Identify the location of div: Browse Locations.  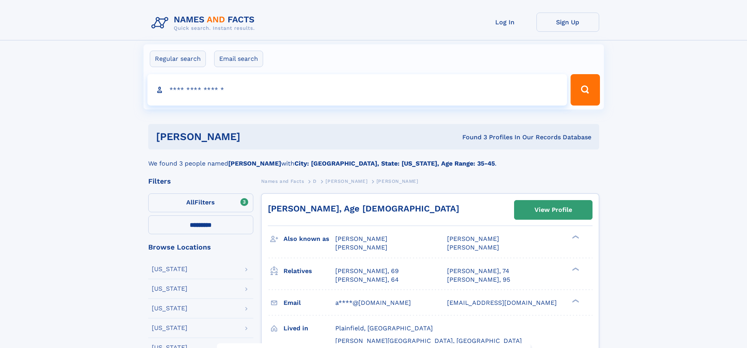
(201, 247).